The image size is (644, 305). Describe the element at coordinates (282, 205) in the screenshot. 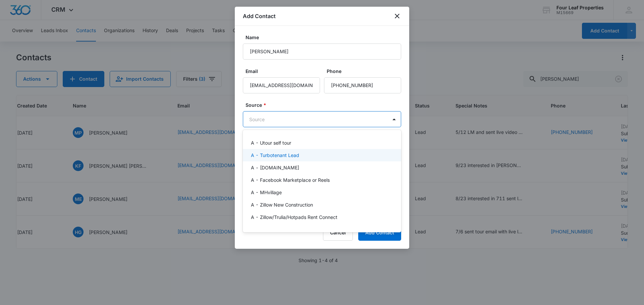

I see `p: A - Zillow New Construction` at that location.